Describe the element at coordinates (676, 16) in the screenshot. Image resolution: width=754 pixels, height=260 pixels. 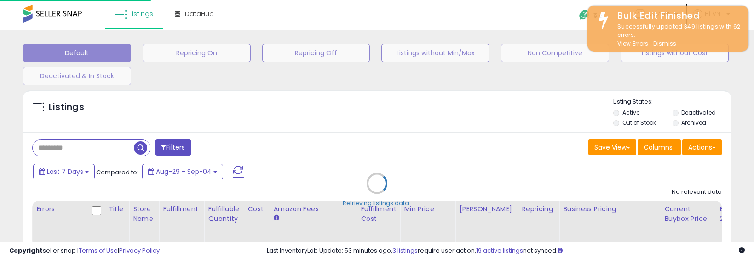
I see `div: Bulk Edit Finished` at that location.